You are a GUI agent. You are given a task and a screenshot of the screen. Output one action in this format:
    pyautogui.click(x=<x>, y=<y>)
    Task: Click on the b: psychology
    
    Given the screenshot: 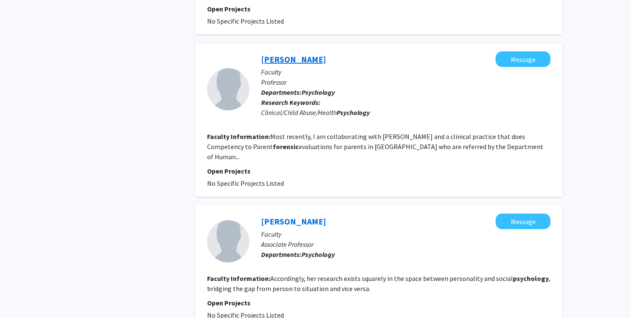 What is the action you would take?
    pyautogui.click(x=530, y=279)
    